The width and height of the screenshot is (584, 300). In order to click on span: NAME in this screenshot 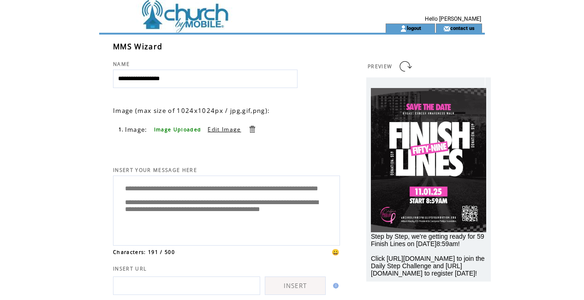, I will do `click(121, 64)`.